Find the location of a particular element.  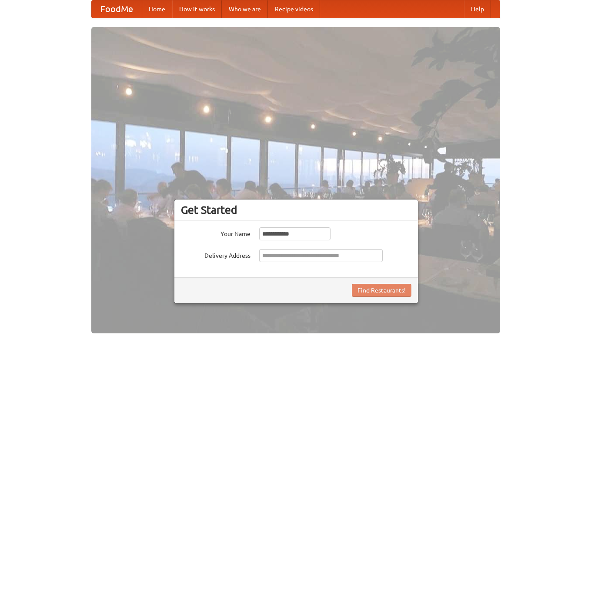

a: Recipe videos is located at coordinates (294, 9).